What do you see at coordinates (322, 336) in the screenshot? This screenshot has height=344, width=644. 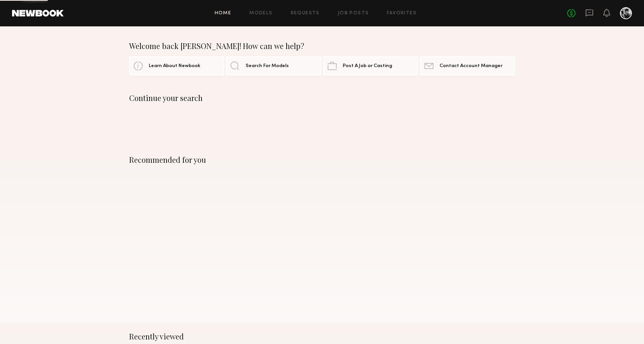 I see `div: Recently viewed` at bounding box center [322, 336].